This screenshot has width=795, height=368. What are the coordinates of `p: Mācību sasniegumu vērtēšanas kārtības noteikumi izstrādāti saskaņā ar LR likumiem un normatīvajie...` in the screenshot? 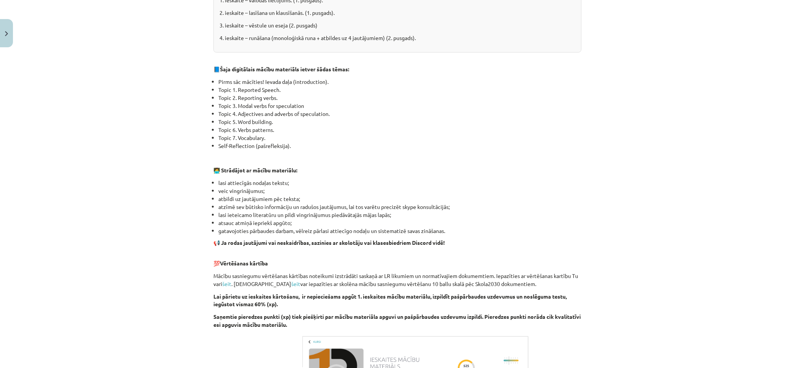 It's located at (398, 280).